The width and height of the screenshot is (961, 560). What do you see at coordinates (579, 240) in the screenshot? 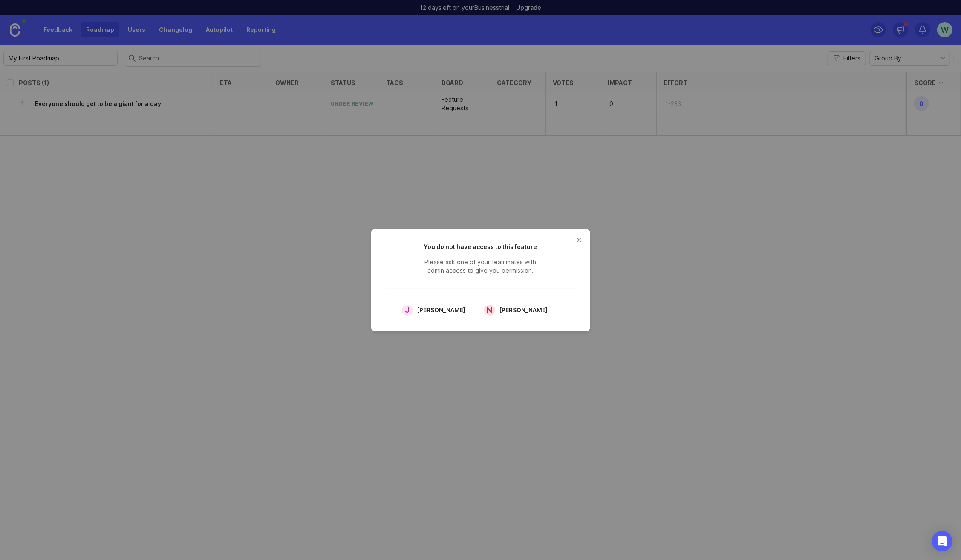
I see `button: close button` at bounding box center [579, 240].